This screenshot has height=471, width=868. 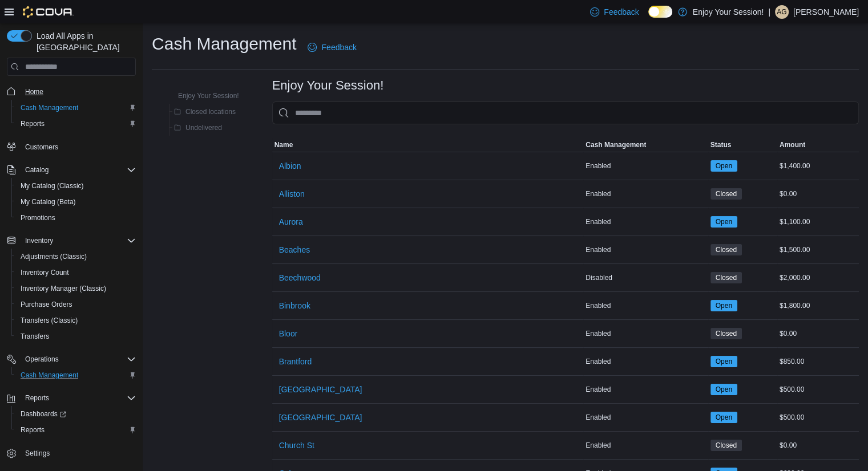 What do you see at coordinates (63, 288) in the screenshot?
I see `a: Inventory Manager (Classic)` at bounding box center [63, 288].